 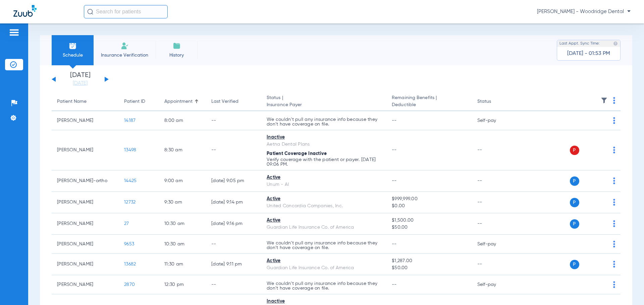 I want to click on div: United Concordia Companies, Inc., so click(x=324, y=206).